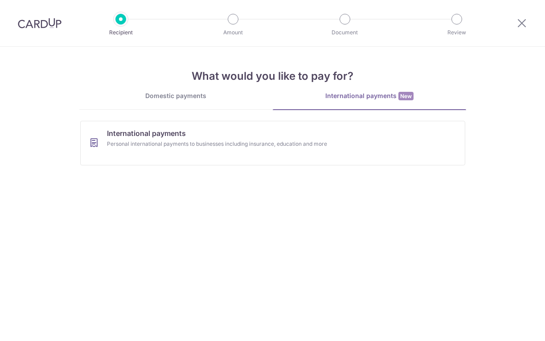 The height and width of the screenshot is (341, 545). What do you see at coordinates (40, 23) in the screenshot?
I see `img: CardUp` at bounding box center [40, 23].